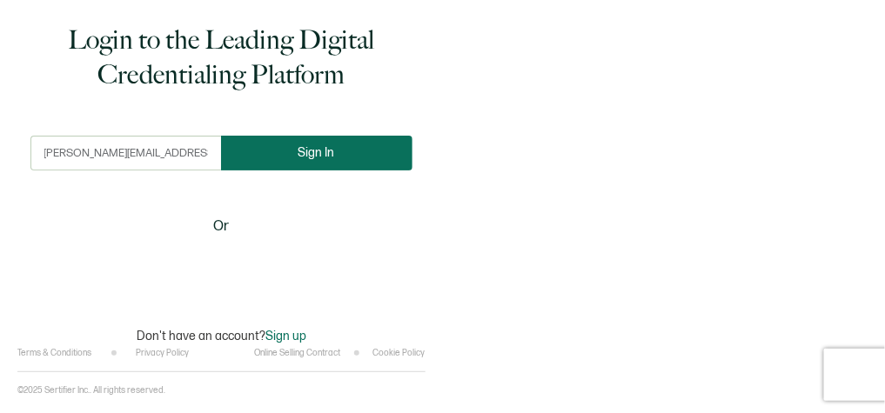  Describe the element at coordinates (221, 57) in the screenshot. I see `h1: Login to the Leading Digital Credentialing Platform` at that location.